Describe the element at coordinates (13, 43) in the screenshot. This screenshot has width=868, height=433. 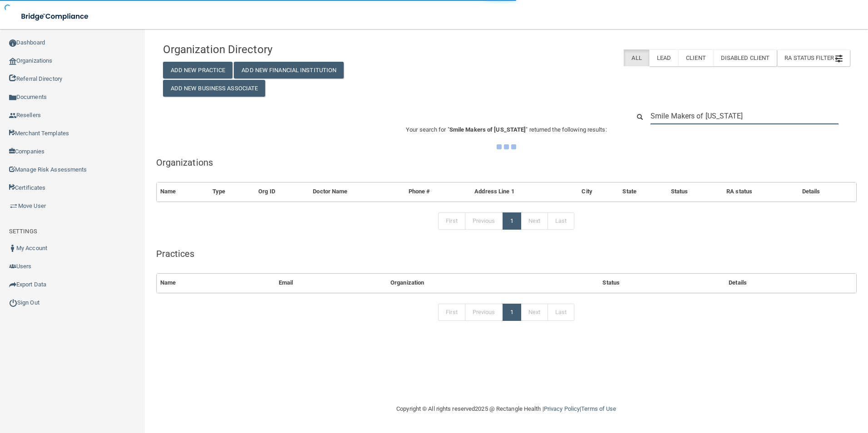
I see `img: ic_dashboard_dark.d01f4a41.png` at that location.